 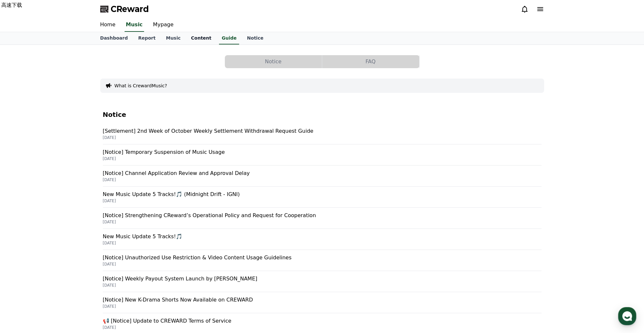 I want to click on p: [Notice] Strengthening CReward’s Operational Policy and Request for Cooperation, so click(x=322, y=216).